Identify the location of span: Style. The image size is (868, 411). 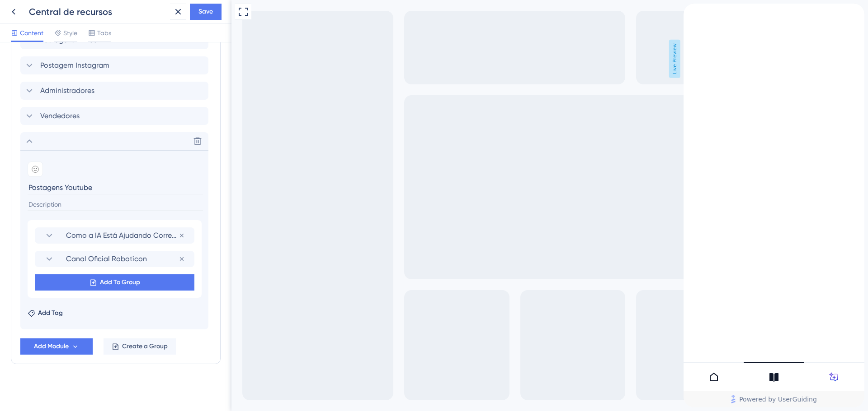
(70, 33).